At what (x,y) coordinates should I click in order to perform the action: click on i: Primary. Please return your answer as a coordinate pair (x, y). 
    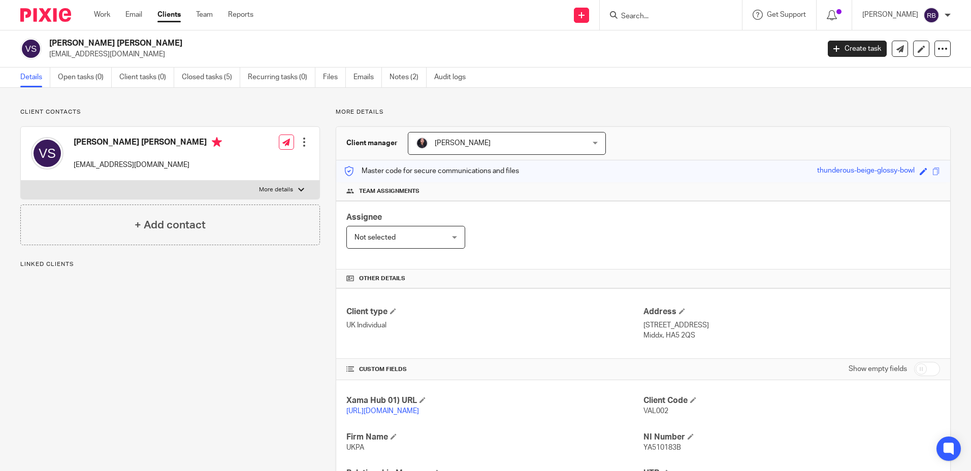
    Looking at the image, I should click on (217, 142).